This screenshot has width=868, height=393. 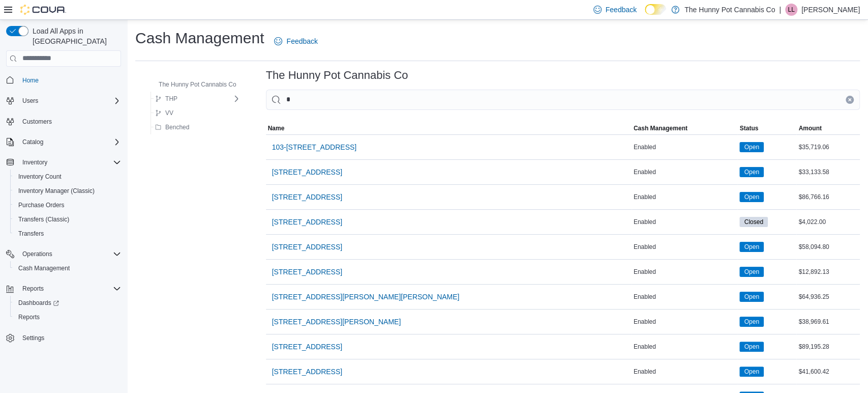 What do you see at coordinates (64, 142) in the screenshot?
I see `button: Catalog` at bounding box center [64, 142].